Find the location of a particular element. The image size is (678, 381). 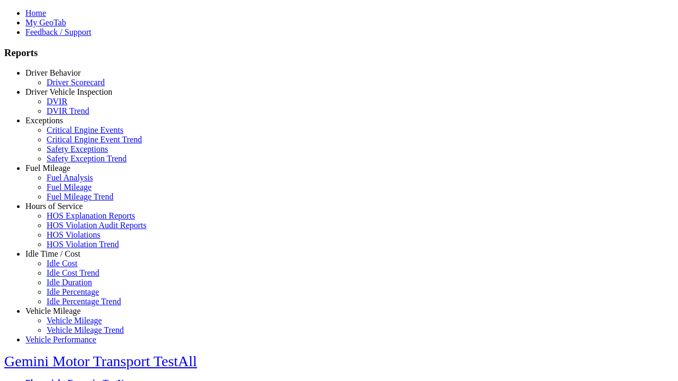

a: Safety Exceptions is located at coordinates (77, 149).